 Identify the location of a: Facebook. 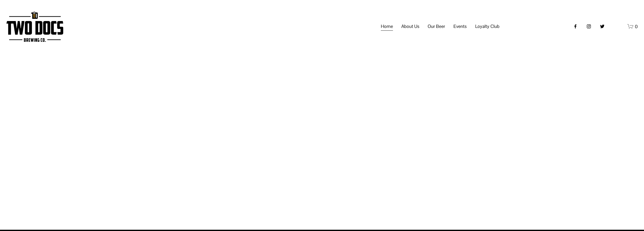
(576, 26).